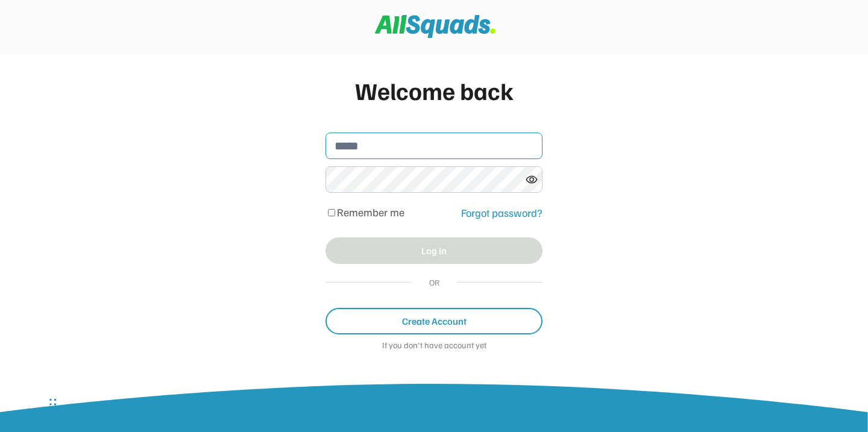 This screenshot has height=432, width=868. I want to click on div: Forgot password?, so click(501, 213).